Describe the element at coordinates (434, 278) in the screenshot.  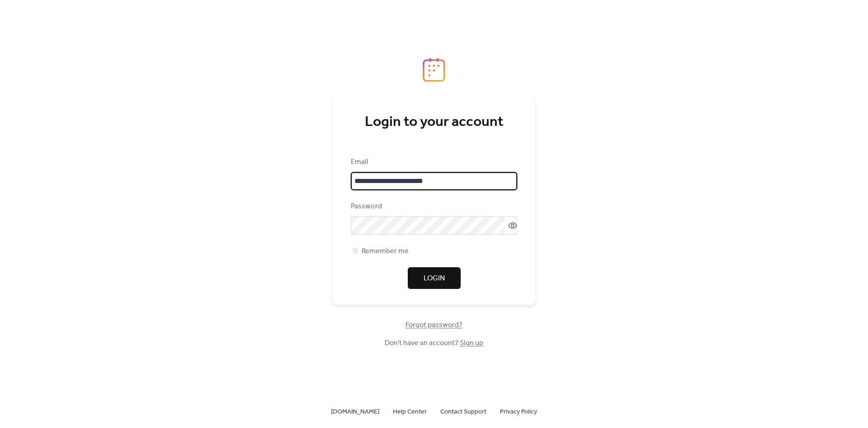
I see `button: Login` at that location.